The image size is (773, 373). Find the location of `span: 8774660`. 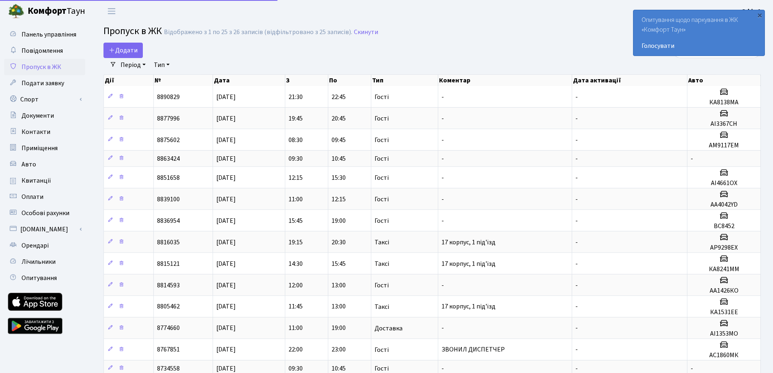

span: 8774660 is located at coordinates (168, 328).